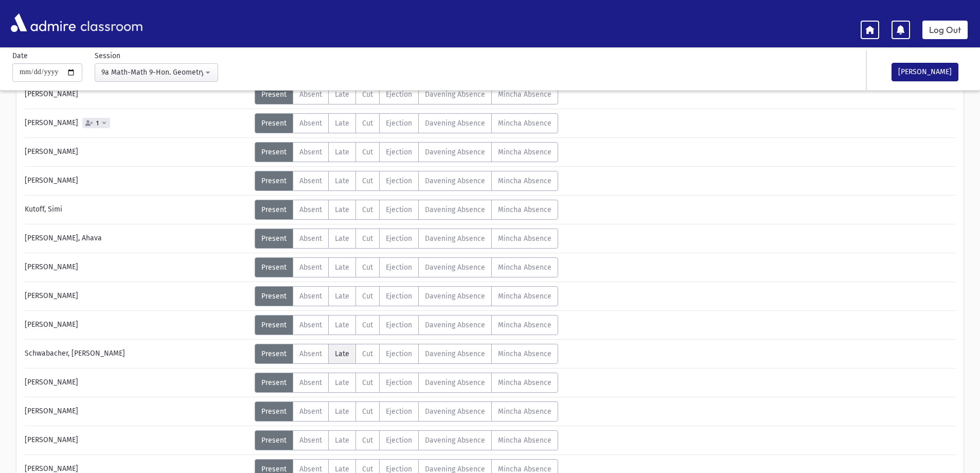  What do you see at coordinates (152, 72) in the screenshot?
I see `div: 9a Math-Math 9-Hon. Geometry(11:30AM-12:14PM)` at bounding box center [152, 72].